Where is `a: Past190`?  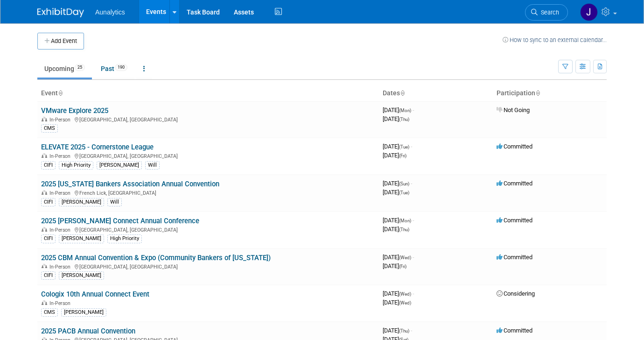 a: Past190 is located at coordinates (114, 68).